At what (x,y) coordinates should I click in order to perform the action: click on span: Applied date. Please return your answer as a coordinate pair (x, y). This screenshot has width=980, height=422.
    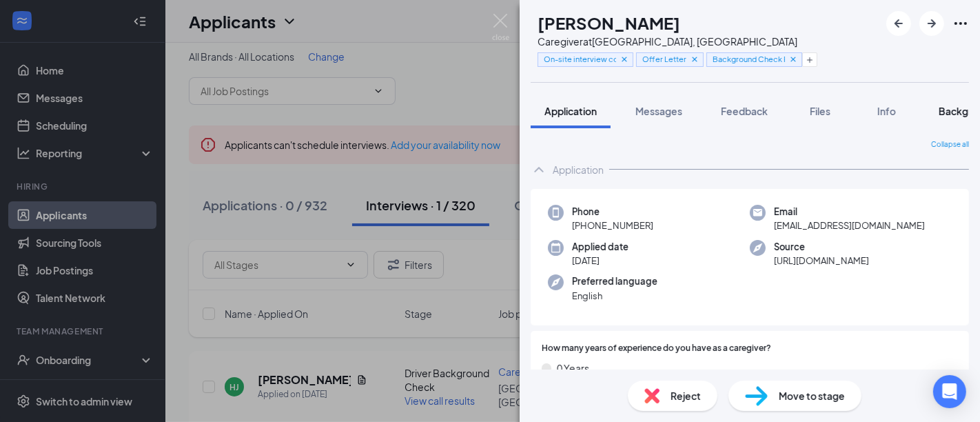
    Looking at the image, I should click on (600, 247).